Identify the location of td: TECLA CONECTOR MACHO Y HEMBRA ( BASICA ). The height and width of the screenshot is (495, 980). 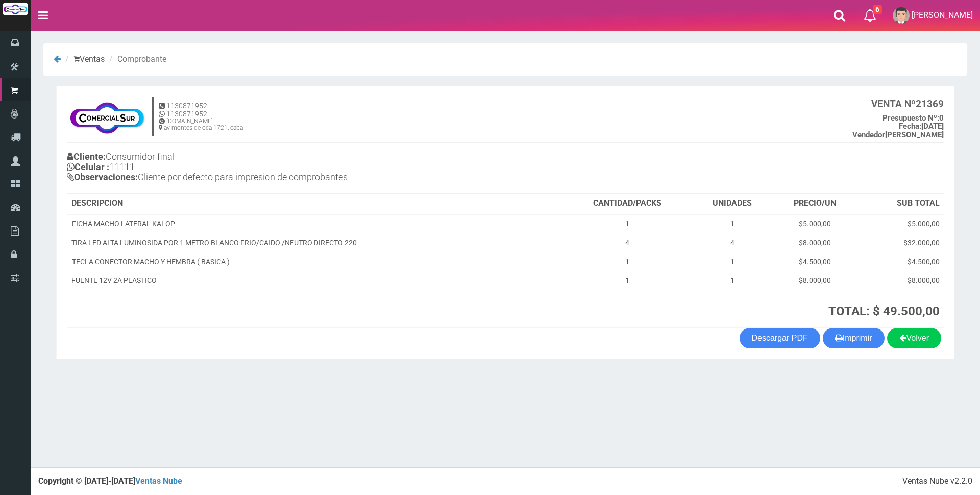
(315, 261).